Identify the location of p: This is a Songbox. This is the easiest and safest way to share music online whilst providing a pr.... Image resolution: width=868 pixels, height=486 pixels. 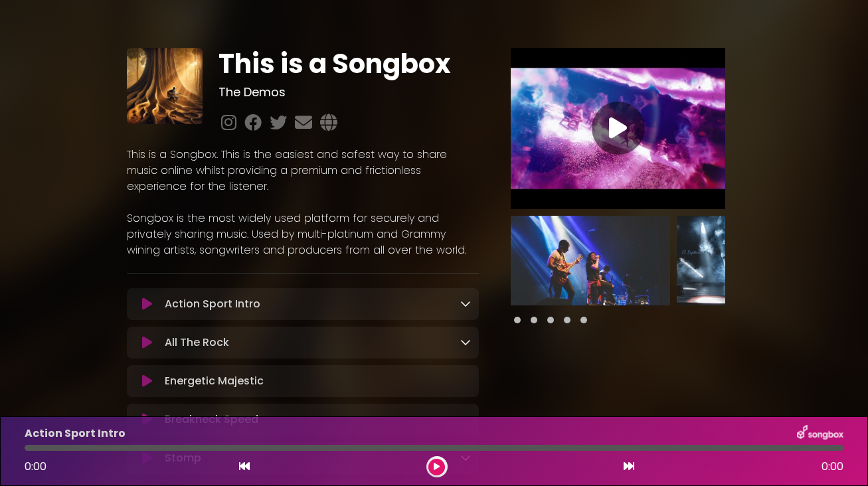
(303, 171).